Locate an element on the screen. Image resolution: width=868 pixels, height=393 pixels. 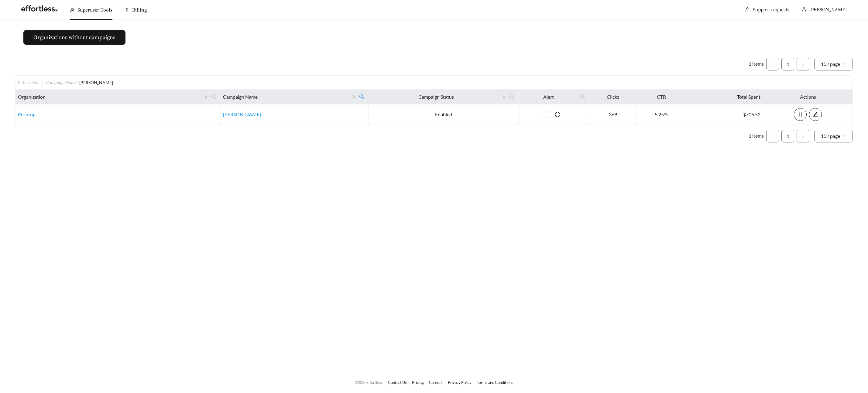
th: Total Spent is located at coordinates (725, 97).